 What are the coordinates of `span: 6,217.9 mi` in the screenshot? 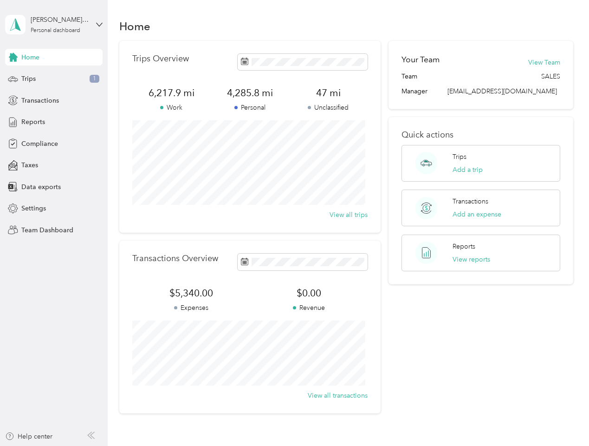 It's located at (171, 93).